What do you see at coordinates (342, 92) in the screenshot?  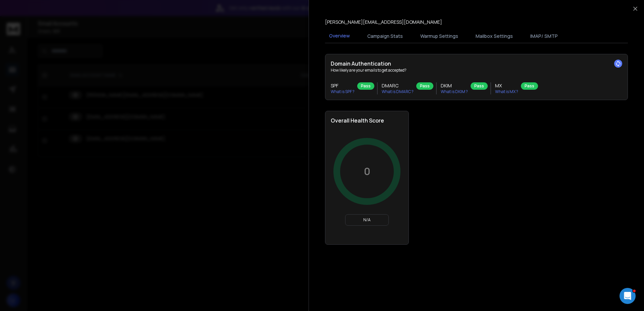 I see `p: What is SPF ?` at bounding box center [342, 92].